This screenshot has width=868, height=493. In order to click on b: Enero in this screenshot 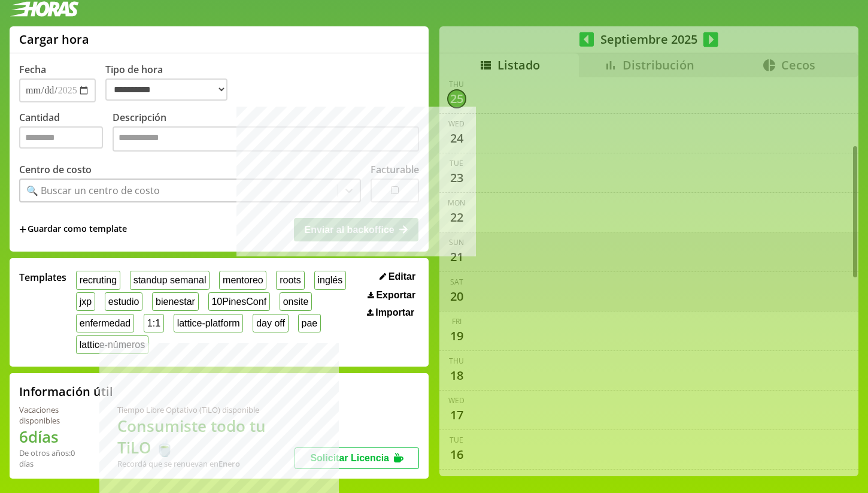, I will do `click(229, 464)`.